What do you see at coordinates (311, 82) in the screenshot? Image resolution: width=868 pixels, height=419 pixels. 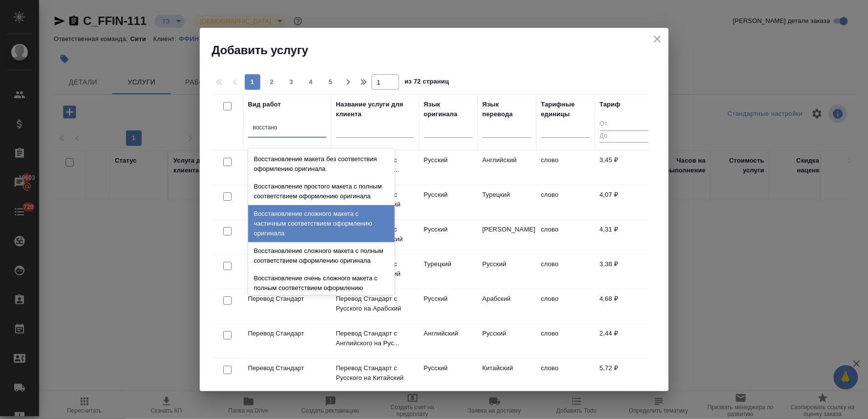 I see `span: 4` at bounding box center [311, 82].